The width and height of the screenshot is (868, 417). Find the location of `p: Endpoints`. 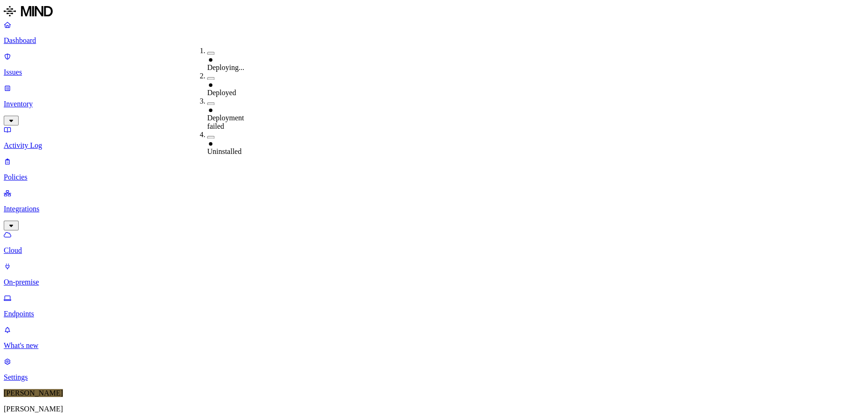

p: Endpoints is located at coordinates (434, 314).